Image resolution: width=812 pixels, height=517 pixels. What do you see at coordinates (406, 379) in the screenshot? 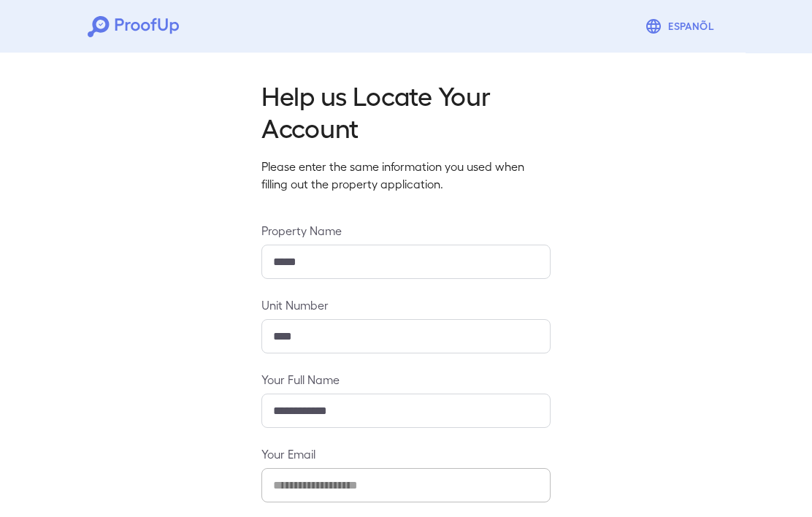
I see `label: Your Full Name` at bounding box center [406, 379].